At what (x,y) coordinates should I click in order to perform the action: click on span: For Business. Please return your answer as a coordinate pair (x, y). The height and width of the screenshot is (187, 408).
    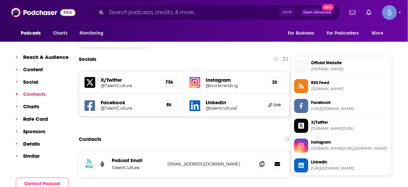
    Looking at the image, I should click on (301, 33).